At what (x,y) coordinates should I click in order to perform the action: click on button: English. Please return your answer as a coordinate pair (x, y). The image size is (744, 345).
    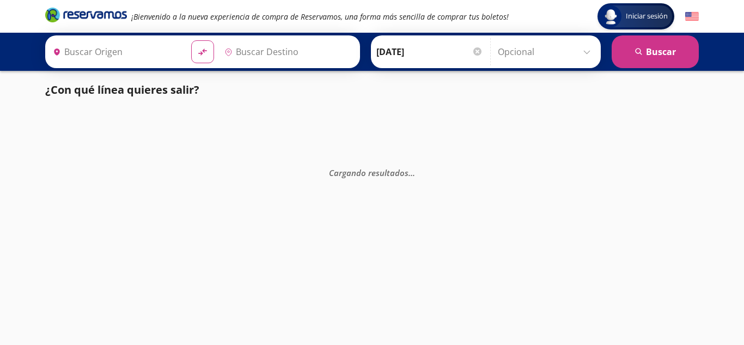
    Looking at the image, I should click on (692, 16).